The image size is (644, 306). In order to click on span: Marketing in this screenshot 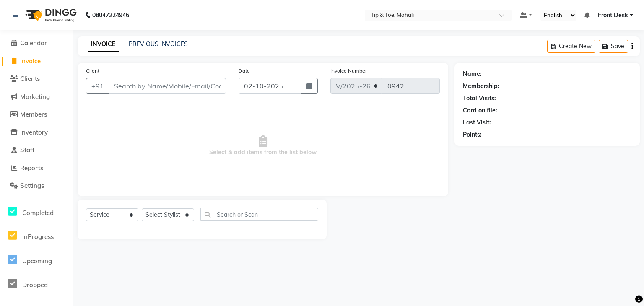, I will do `click(35, 96)`.